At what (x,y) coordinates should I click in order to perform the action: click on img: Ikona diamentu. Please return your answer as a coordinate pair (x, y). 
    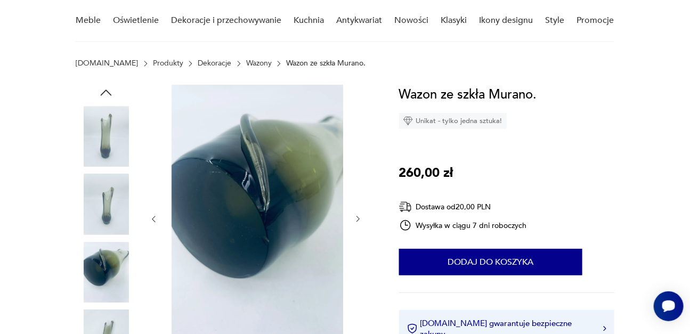
    Looking at the image, I should click on (408, 121).